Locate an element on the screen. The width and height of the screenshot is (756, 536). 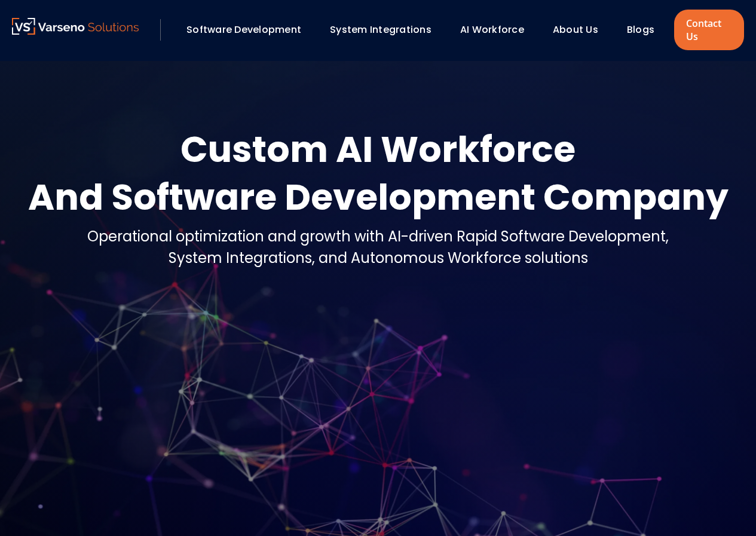
div: AI Workforce is located at coordinates (497, 30).